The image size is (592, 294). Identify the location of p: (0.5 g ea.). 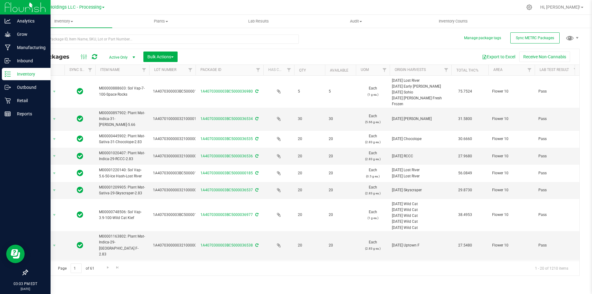
(373, 176).